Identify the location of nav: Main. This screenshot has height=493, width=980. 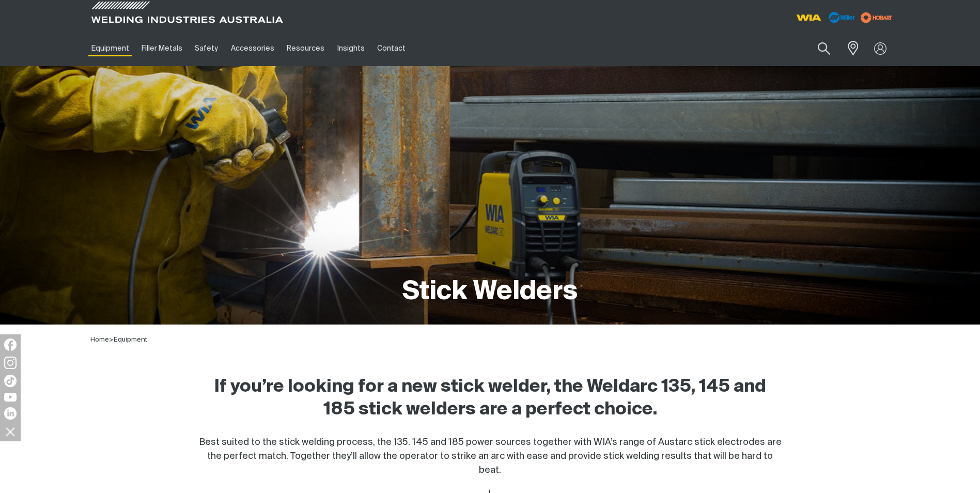
(389, 48).